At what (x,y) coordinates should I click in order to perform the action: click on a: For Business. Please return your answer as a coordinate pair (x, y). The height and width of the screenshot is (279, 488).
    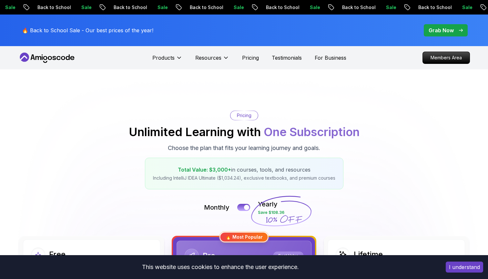
    Looking at the image, I should click on (330, 58).